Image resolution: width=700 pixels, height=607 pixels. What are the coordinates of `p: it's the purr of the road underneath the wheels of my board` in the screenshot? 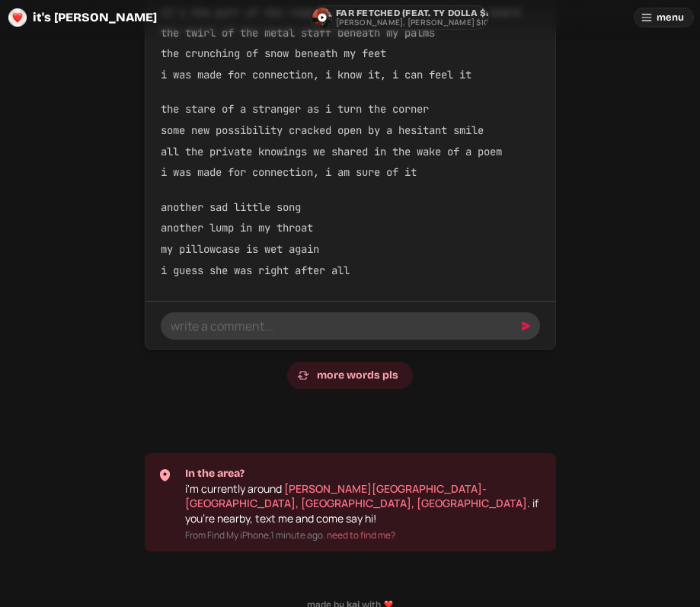 It's located at (350, 12).